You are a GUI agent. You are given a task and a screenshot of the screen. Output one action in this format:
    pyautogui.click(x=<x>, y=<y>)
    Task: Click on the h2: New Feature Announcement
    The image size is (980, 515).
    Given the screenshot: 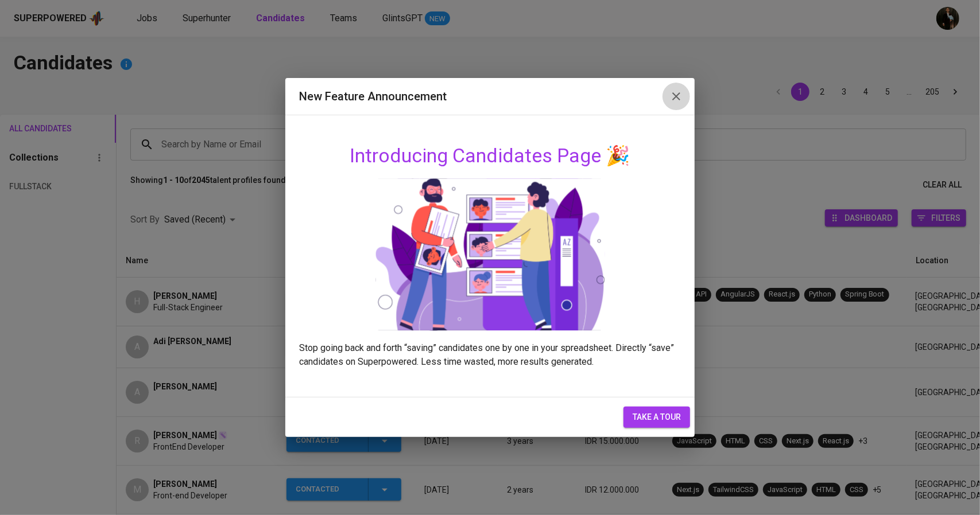 What is the action you would take?
    pyautogui.click(x=490, y=96)
    